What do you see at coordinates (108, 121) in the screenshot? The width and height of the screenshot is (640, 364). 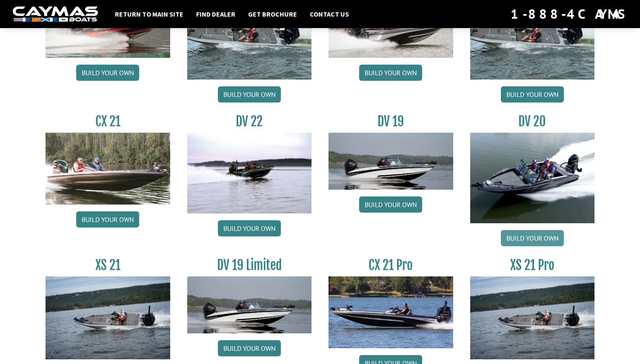 I see `h3: CX 21` at bounding box center [108, 121].